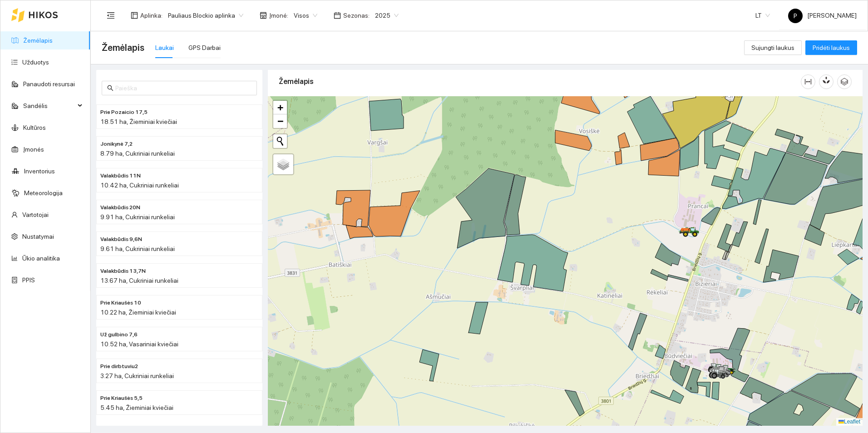  Describe the element at coordinates (280, 141) in the screenshot. I see `button: Initiate a new search` at that location.